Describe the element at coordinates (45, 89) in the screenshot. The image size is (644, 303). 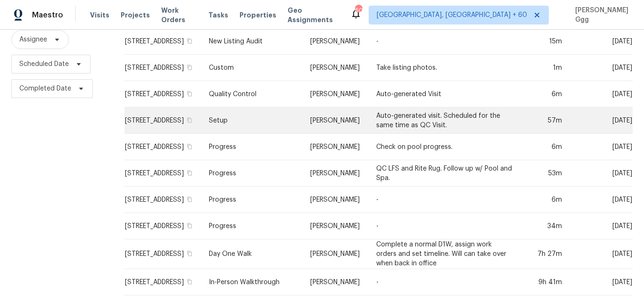
I see `span: Completed Date` at that location.